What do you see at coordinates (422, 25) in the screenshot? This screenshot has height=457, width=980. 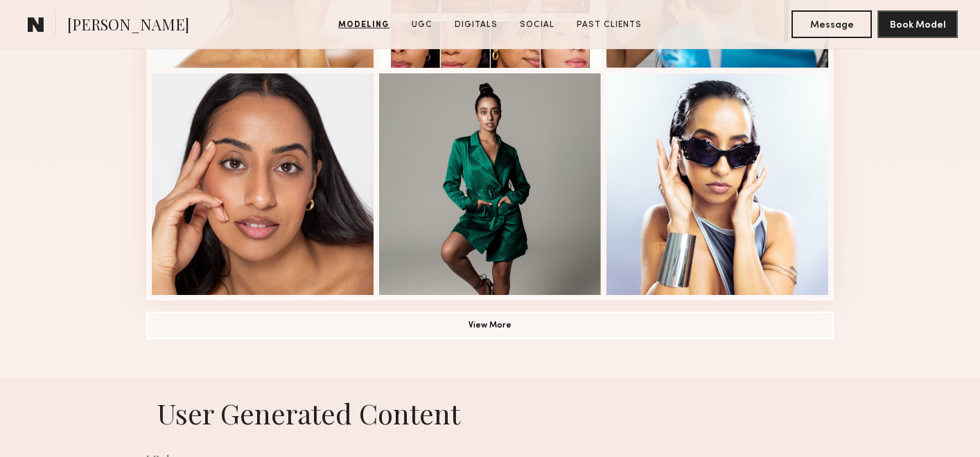 I see `a: UGC` at bounding box center [422, 25].